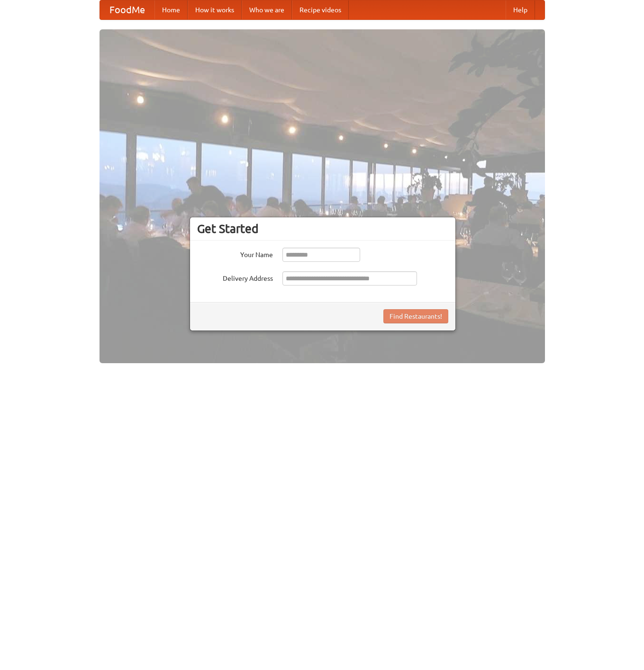 Image resolution: width=644 pixels, height=670 pixels. Describe the element at coordinates (127, 10) in the screenshot. I see `a: FoodMe` at that location.